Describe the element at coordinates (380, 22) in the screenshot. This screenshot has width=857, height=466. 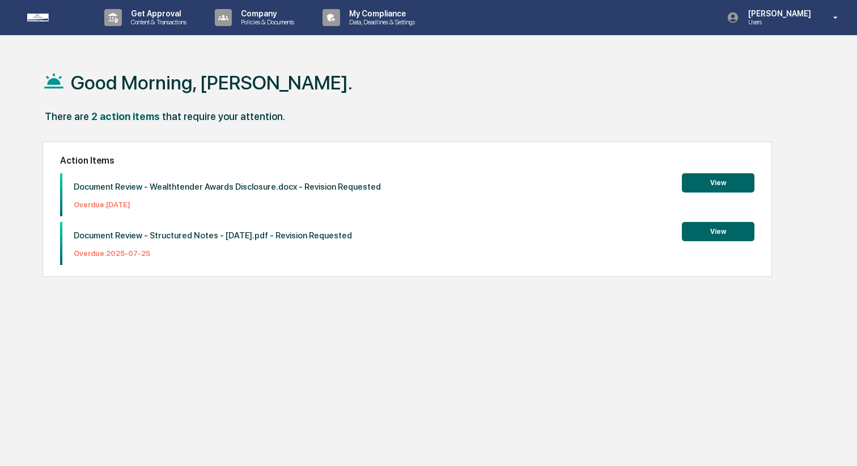
I see `p: Data, Deadlines & Settings` at that location.